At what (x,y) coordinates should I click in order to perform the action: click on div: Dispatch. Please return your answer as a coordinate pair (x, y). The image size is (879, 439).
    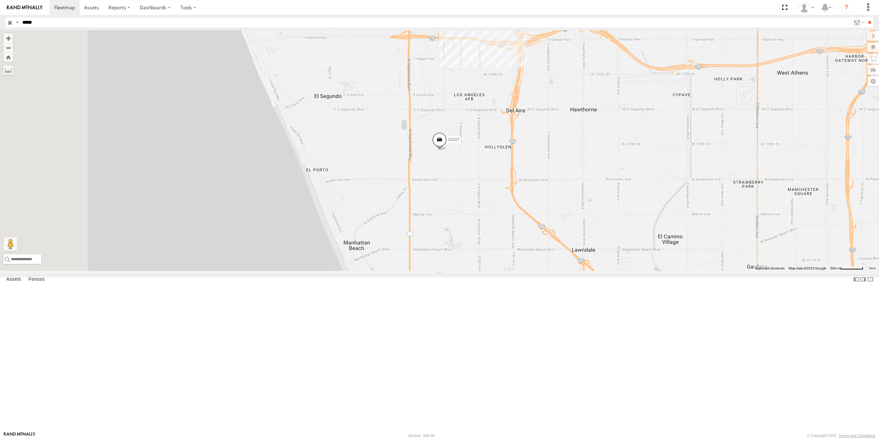
    Looking at the image, I should click on (806, 8).